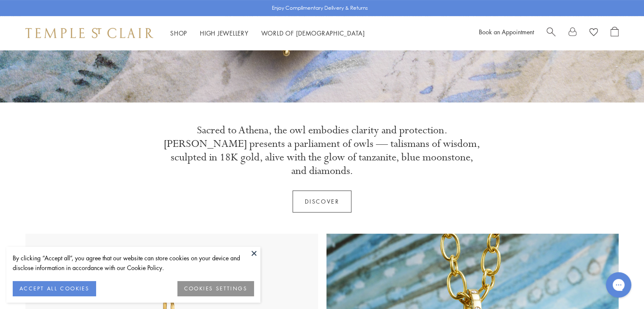 The image size is (644, 309). I want to click on button: COOKIES SETTINGS, so click(216, 289).